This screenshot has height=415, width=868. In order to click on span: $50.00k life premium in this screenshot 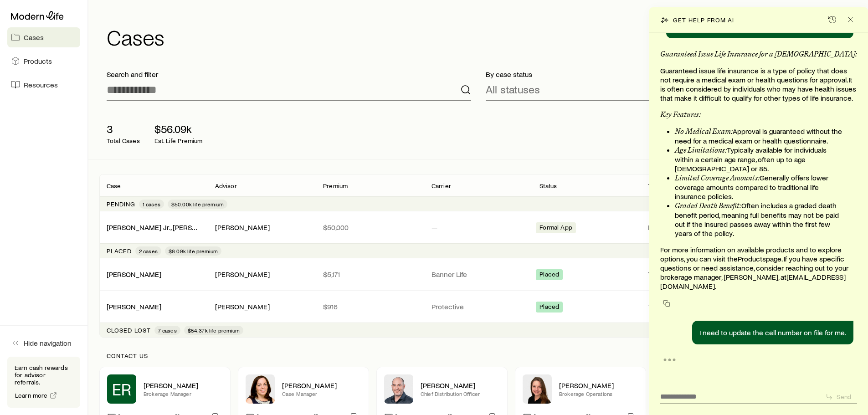, I will do `click(197, 204)`.